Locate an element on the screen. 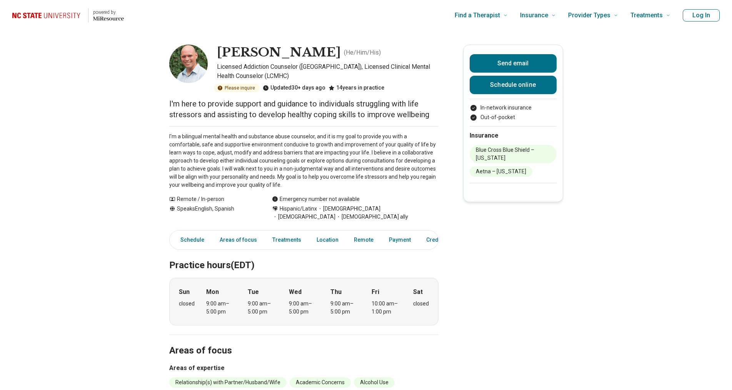 The width and height of the screenshot is (732, 390). span: Provider Types is located at coordinates (589, 15).